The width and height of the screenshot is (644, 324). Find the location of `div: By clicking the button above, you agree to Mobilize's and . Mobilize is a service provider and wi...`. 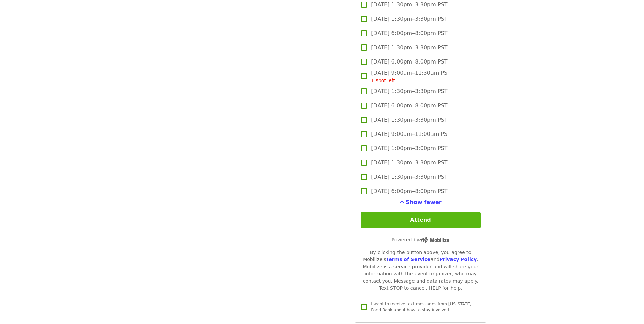

div: By clicking the button above, you agree to Mobilize's and . Mobilize is a service provider and wi... is located at coordinates (420, 270).